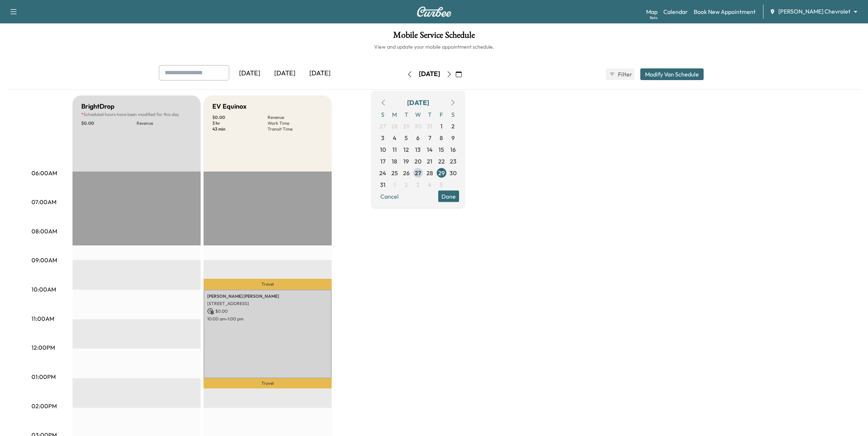 Image resolution: width=868 pixels, height=436 pixels. What do you see at coordinates (442, 114) in the screenshot?
I see `span: F` at bounding box center [442, 114].